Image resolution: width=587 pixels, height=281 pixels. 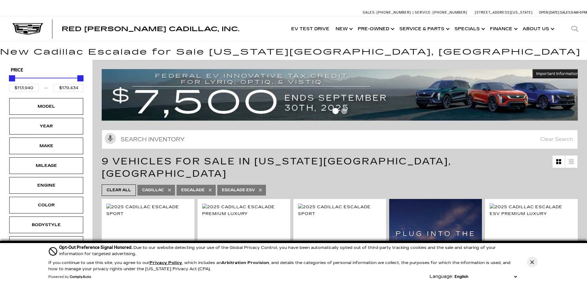 I want to click on a: Service & Parts, so click(x=424, y=29).